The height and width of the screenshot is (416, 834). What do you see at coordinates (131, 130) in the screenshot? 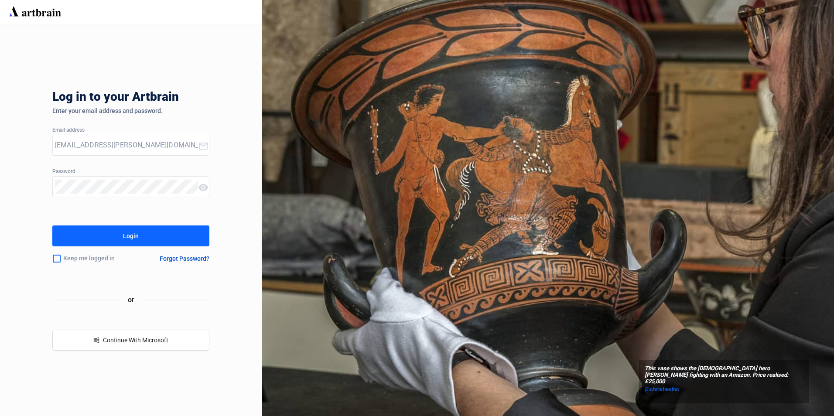
I see `div: Email address` at bounding box center [131, 130].